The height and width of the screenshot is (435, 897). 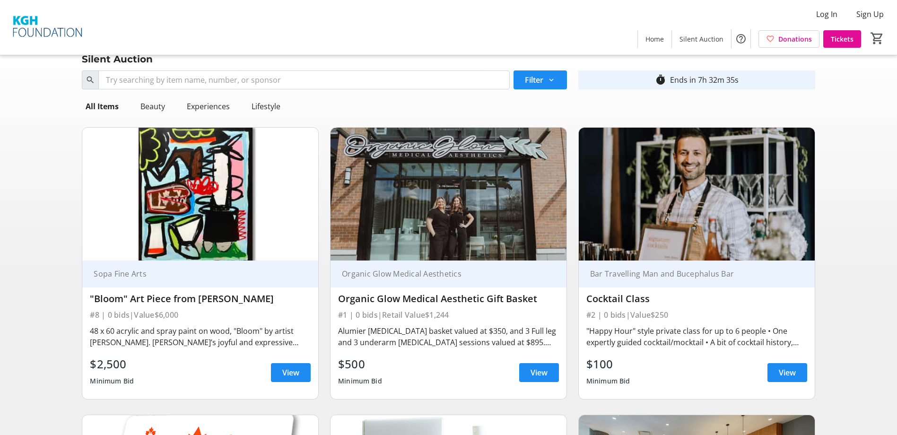 What do you see at coordinates (701, 39) in the screenshot?
I see `span: Silent Auction` at bounding box center [701, 39].